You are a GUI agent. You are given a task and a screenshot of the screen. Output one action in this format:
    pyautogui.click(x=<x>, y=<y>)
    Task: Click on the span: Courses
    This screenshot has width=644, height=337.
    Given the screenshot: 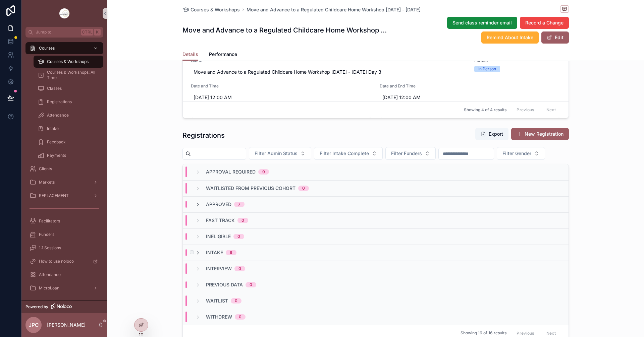 What is the action you would take?
    pyautogui.click(x=47, y=48)
    